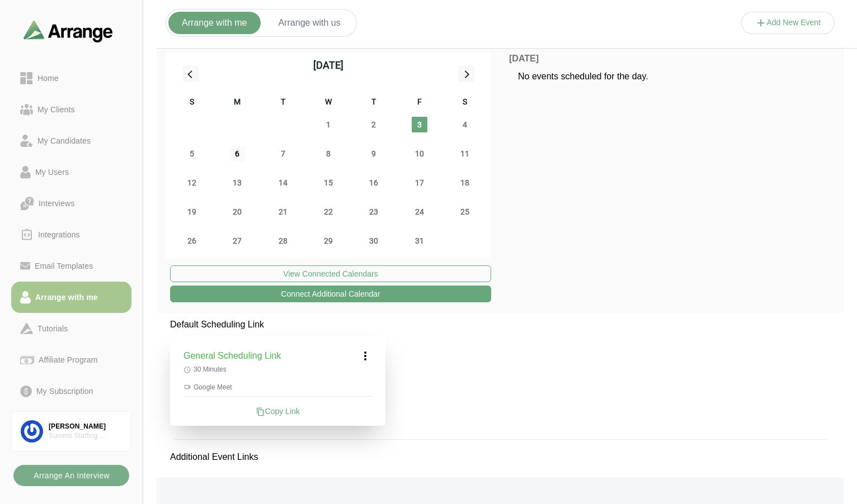  I want to click on span: Wednesday, October 1, 2025, so click(328, 125).